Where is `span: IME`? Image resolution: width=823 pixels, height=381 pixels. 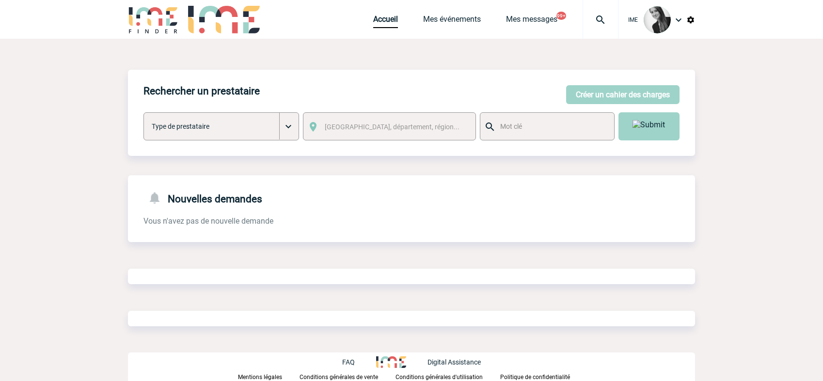 span: IME is located at coordinates (633, 20).